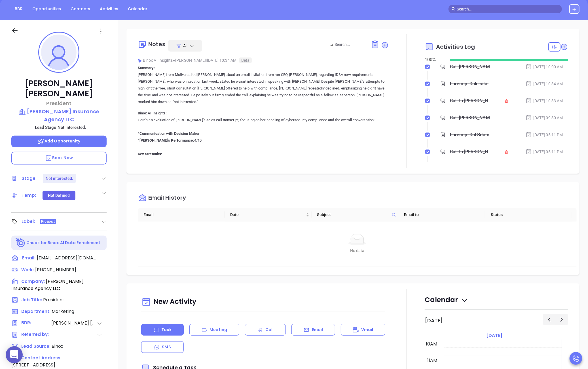  I want to click on span: Prospect, so click(48, 222).